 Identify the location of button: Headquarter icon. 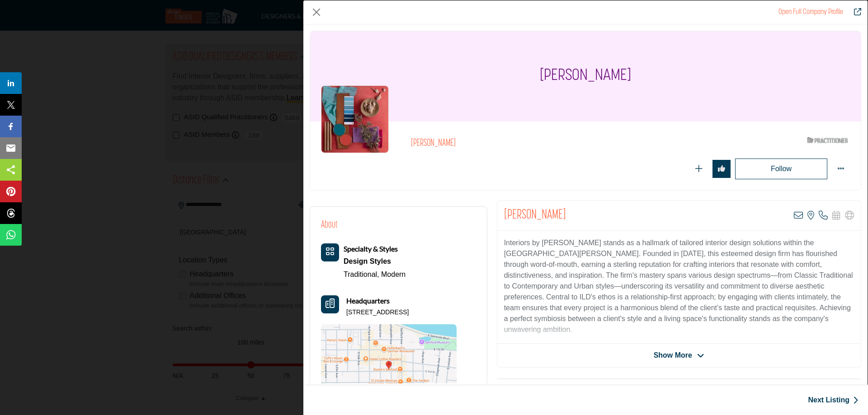
(330, 305).